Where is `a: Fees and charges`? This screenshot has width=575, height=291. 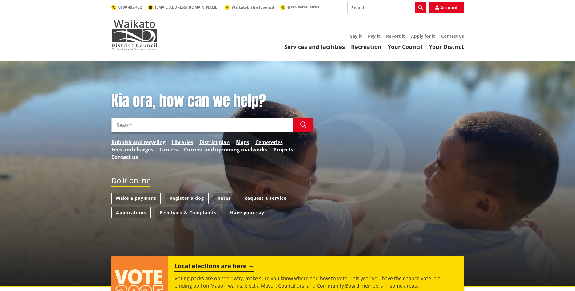
a: Fees and charges is located at coordinates (132, 150).